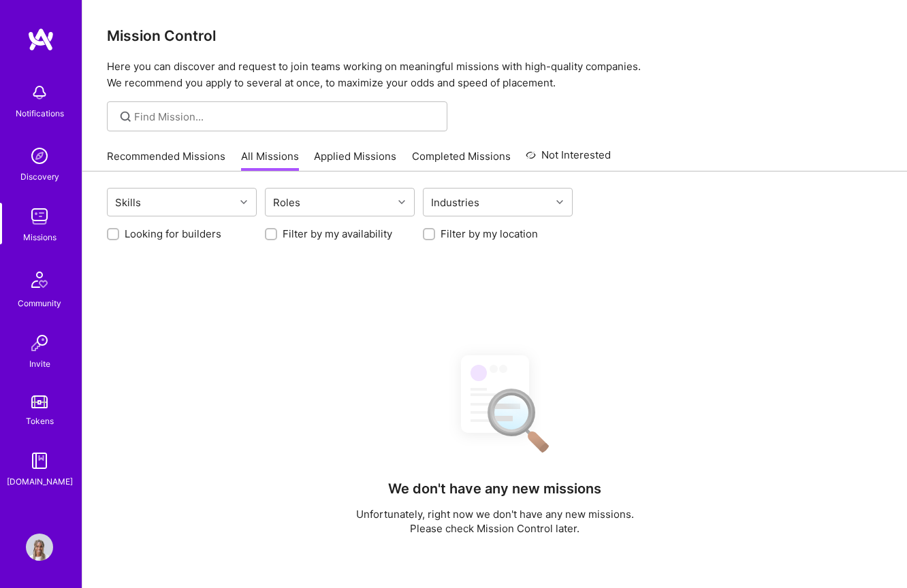 This screenshot has width=907, height=588. What do you see at coordinates (40, 548) in the screenshot?
I see `a: User Avatar` at bounding box center [40, 548].